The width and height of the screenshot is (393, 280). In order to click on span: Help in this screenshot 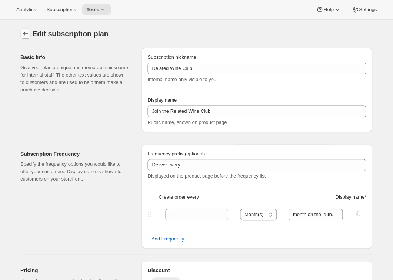, I will do `click(328, 10)`.